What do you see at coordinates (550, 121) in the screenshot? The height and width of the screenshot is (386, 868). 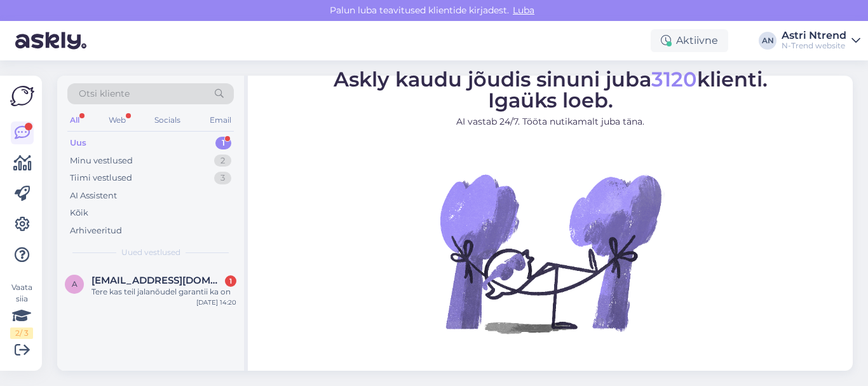 I see `p: AI vastab 24/7. Tööta nutikamalt juba täna.` at bounding box center [550, 121].